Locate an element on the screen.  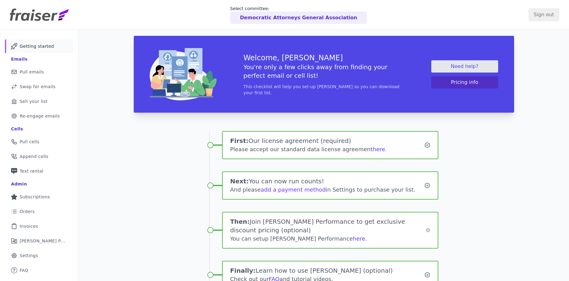
a: Invoices is located at coordinates (39, 227).